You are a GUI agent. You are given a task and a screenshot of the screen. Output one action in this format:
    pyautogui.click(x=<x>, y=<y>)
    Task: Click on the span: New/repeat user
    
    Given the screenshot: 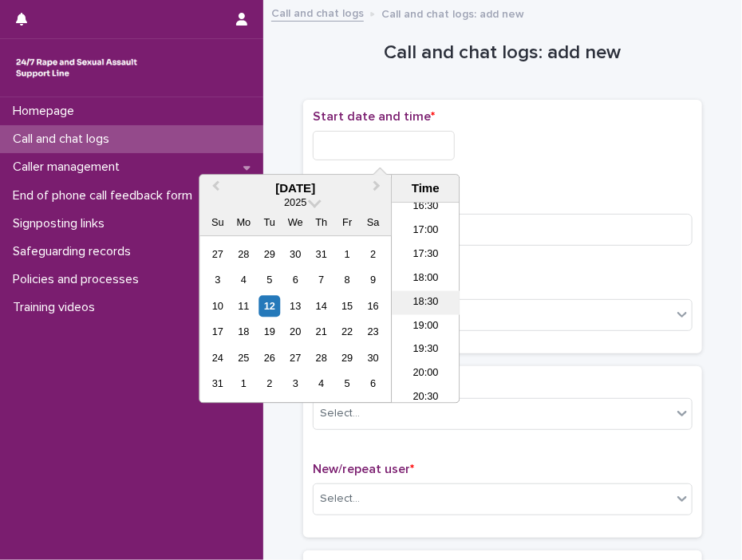 What is the action you would take?
    pyautogui.click(x=363, y=469)
    